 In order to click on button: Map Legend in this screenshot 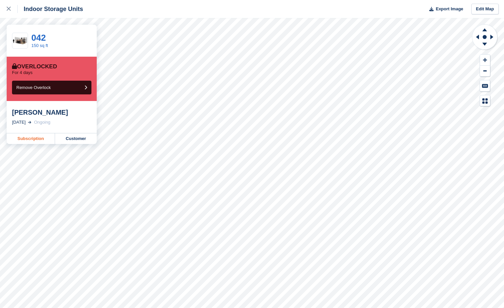, I will do `click(485, 101)`.